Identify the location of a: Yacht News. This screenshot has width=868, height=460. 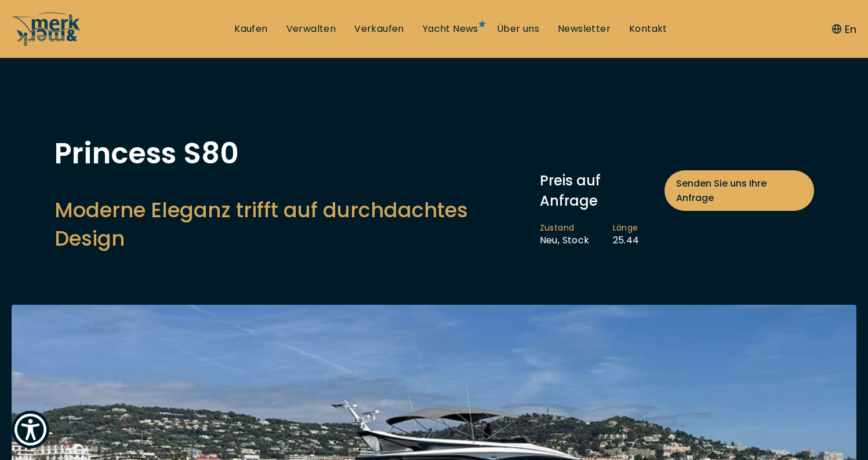
(450, 29).